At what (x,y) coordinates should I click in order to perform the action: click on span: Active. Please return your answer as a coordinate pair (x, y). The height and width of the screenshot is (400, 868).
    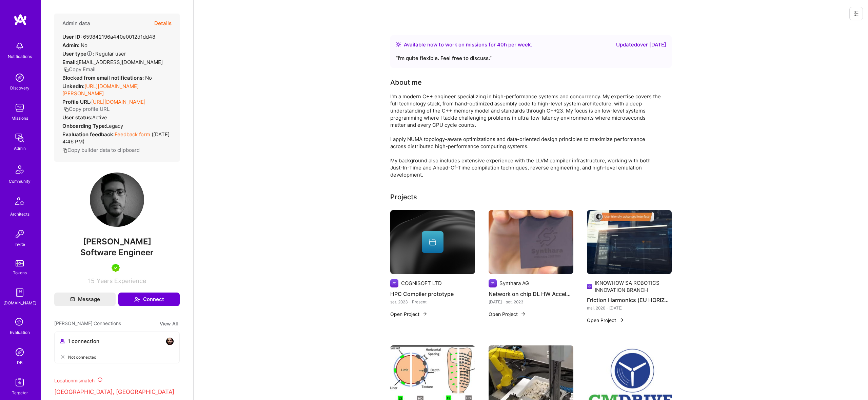
    Looking at the image, I should click on (99, 118).